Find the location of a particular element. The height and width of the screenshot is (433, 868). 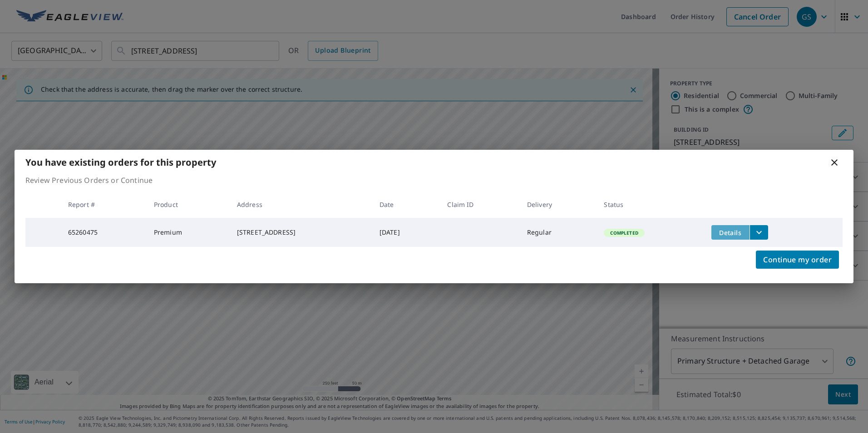

button: filesDropdownBtn-65260475 is located at coordinates (759, 232).